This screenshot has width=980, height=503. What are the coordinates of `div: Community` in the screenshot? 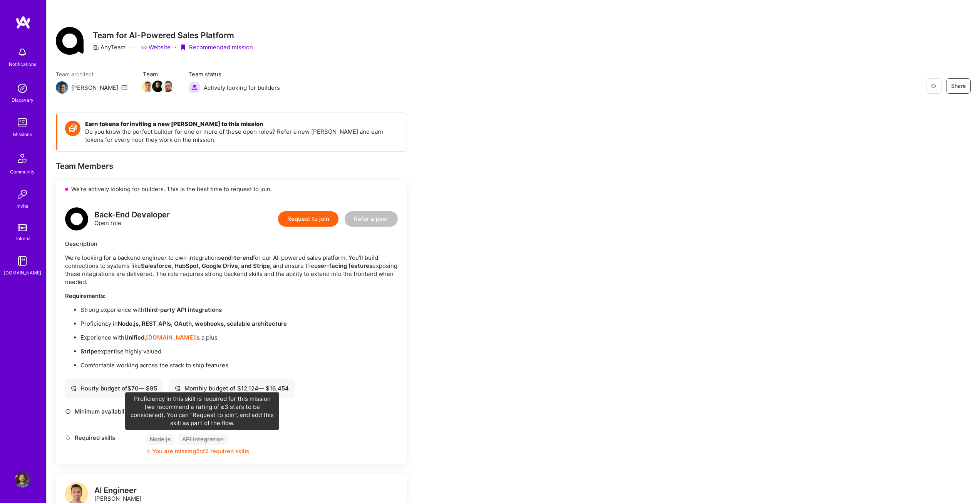 It's located at (22, 171).